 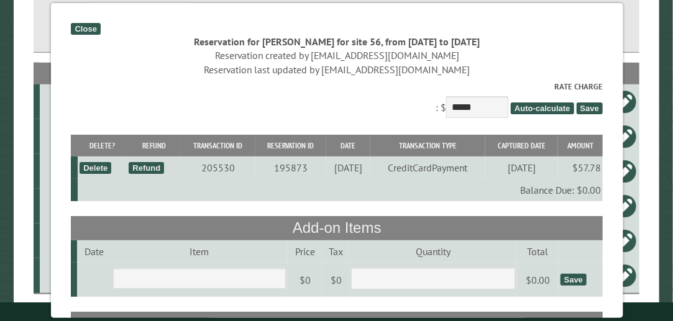 I want to click on td: 195873, so click(x=290, y=168).